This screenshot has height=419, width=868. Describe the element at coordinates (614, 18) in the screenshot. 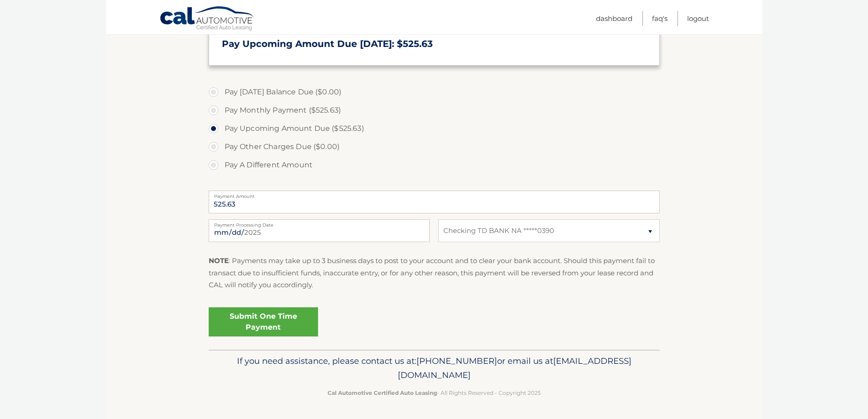

I see `a: Dashboard` at that location.